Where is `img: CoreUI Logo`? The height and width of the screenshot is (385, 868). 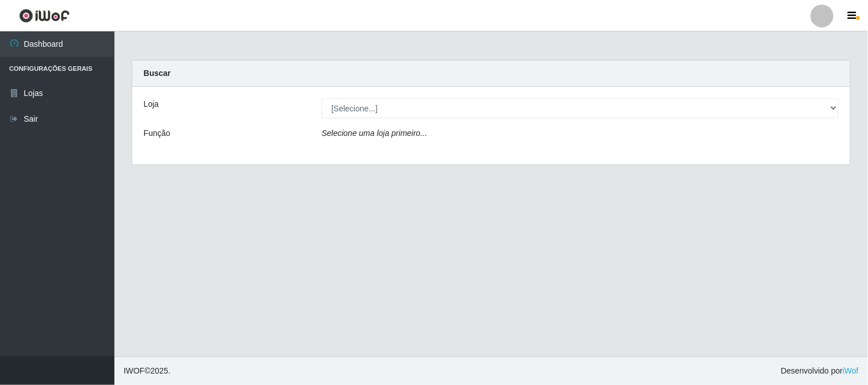 img: CoreUI Logo is located at coordinates (44, 15).